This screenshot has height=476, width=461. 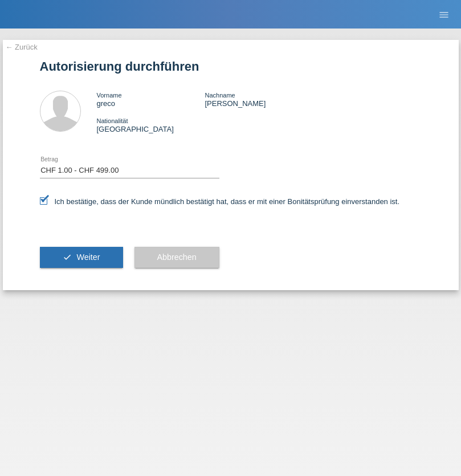 What do you see at coordinates (177, 258) in the screenshot?
I see `button: Abbrechen` at bounding box center [177, 258].